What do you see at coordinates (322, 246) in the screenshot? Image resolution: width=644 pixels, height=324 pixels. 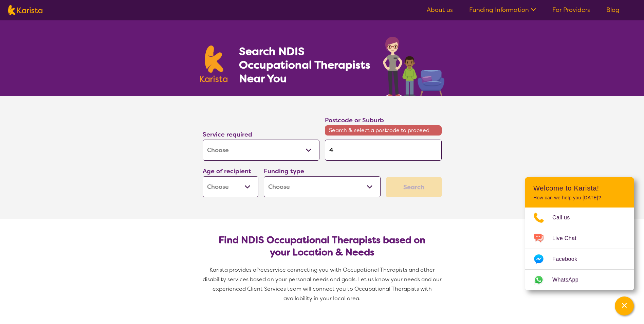 I see `h2: Find NDIS Occupational Therapists based on your Location & Needs` at bounding box center [322, 246].